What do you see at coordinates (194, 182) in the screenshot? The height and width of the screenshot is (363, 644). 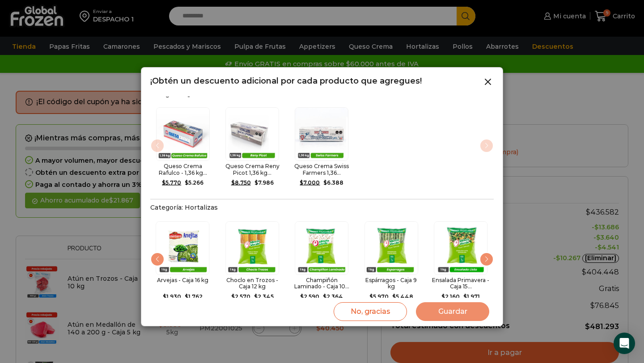 I see `bdi: 5.266` at bounding box center [194, 182].